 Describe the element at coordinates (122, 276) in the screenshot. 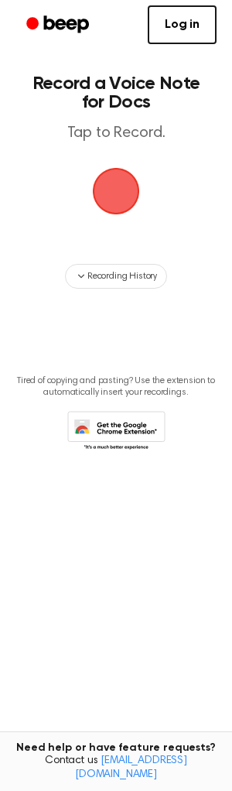

I see `span: Recording History` at that location.